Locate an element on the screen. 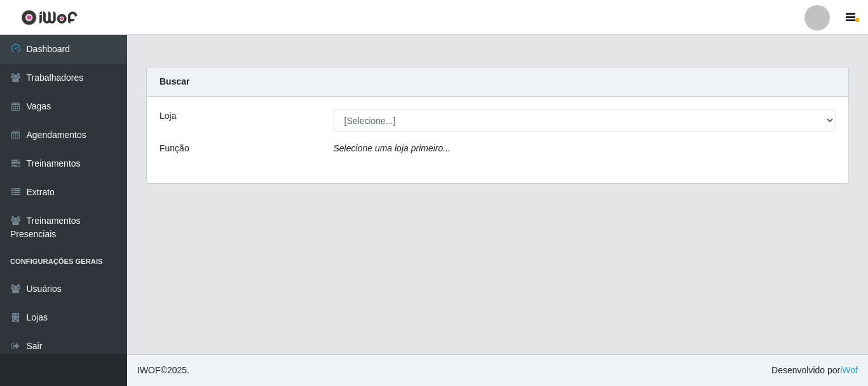 This screenshot has width=868, height=386. strong: Buscar is located at coordinates (174, 81).